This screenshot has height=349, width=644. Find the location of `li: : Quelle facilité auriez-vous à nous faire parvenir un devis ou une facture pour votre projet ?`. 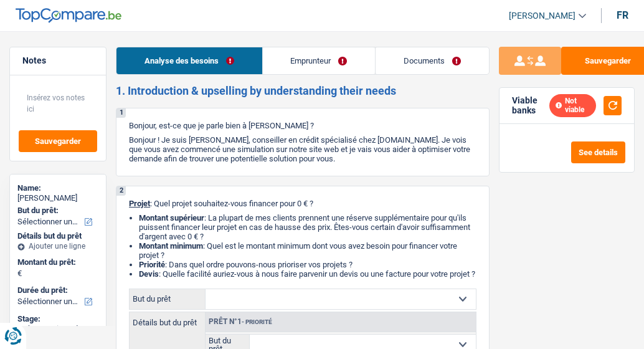

li: : Quelle facilité auriez-vous à nous faire parvenir un devis ou une facture pour votre projet ? is located at coordinates (308, 273).